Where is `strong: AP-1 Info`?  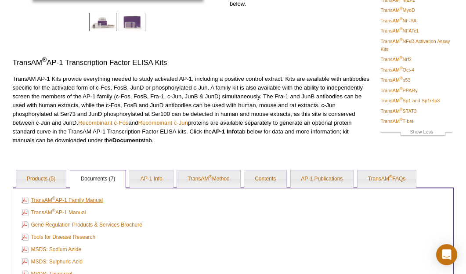 strong: AP-1 Info is located at coordinates (224, 131).